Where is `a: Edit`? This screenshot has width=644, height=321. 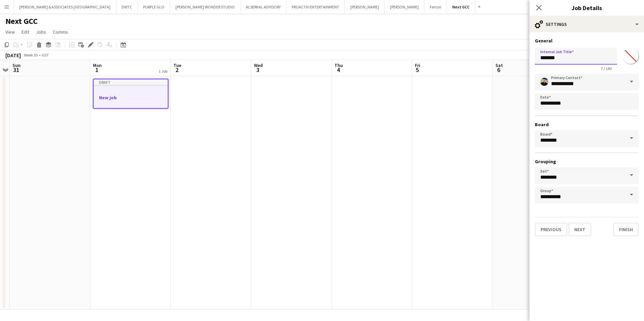 a: Edit is located at coordinates (26, 32).